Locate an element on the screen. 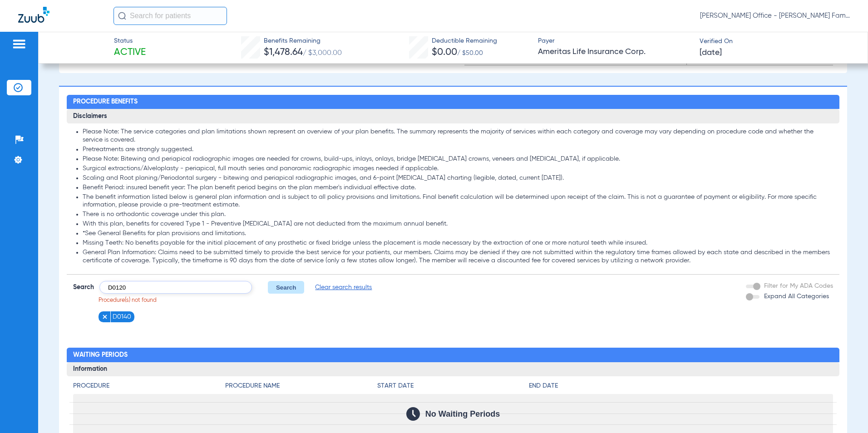 Image resolution: width=868 pixels, height=433 pixels. li: Missing Teeth: No benefits payable for the initial placement of any prosthetic or fixed bridge un... is located at coordinates (458, 243).